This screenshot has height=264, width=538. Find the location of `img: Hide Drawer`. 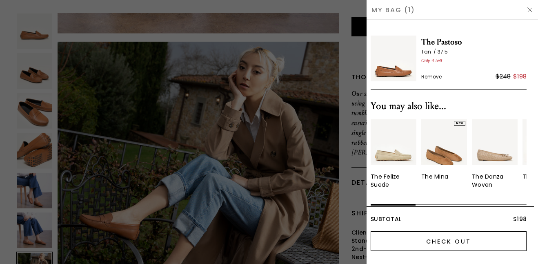

img: Hide Drawer is located at coordinates (530, 10).